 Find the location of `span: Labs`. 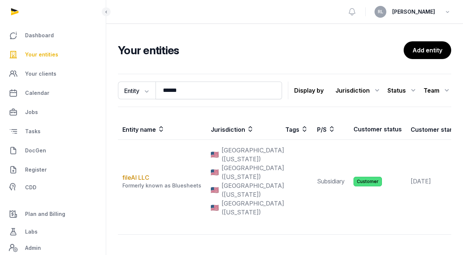

span: Labs is located at coordinates (31, 231).